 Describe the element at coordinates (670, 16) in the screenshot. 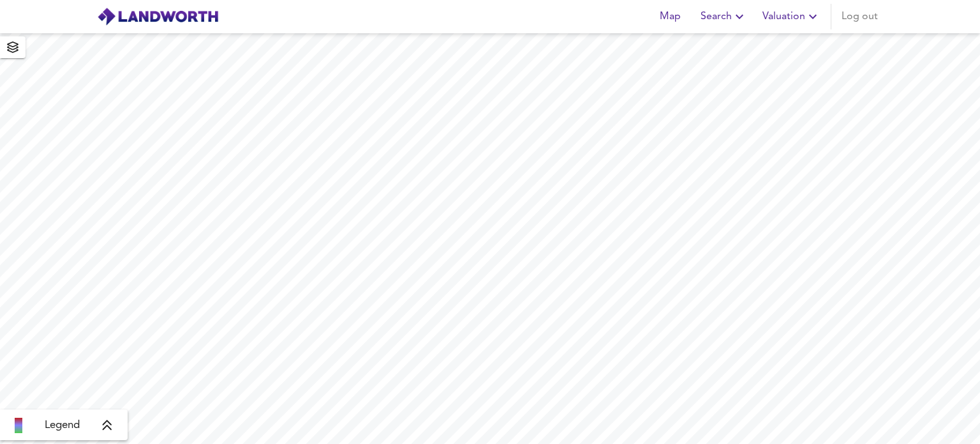

I see `button: Map` at that location.